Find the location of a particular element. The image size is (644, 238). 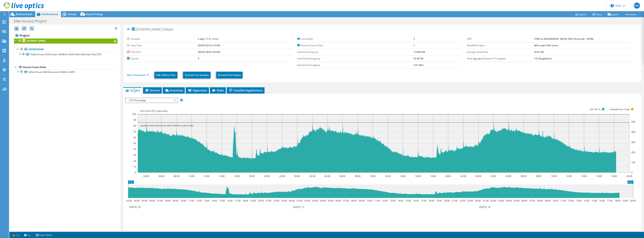

b: 18.43 TiB is located at coordinates (539, 52).